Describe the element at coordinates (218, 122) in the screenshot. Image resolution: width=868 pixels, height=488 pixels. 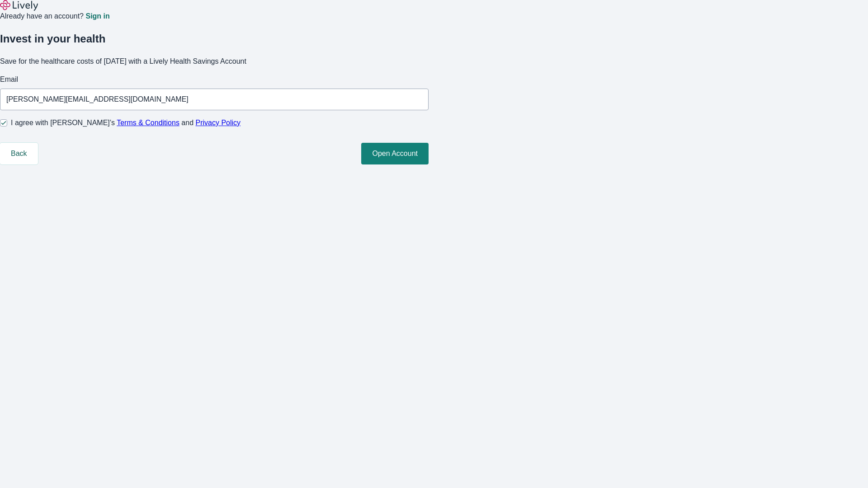
I see `a: Privacy Policy` at that location.